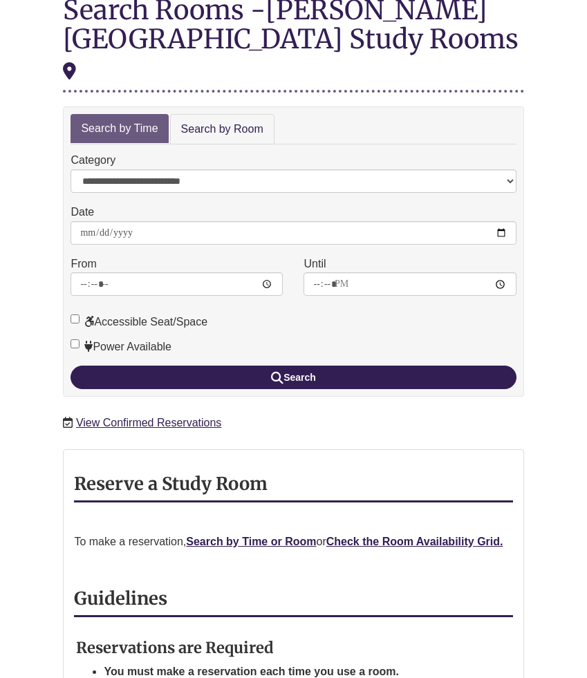 This screenshot has height=678, width=587. What do you see at coordinates (315, 264) in the screenshot?
I see `label: Until` at bounding box center [315, 264].